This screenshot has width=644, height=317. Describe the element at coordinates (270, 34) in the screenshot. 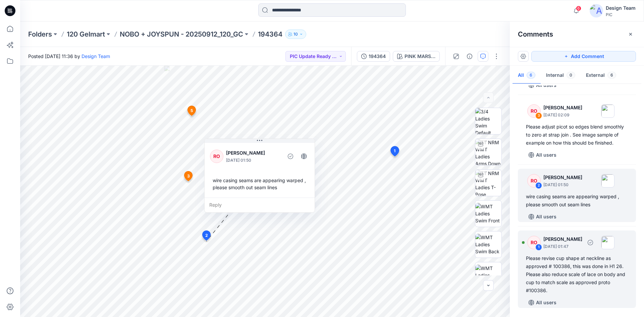

I see `p: 194364` at that location.